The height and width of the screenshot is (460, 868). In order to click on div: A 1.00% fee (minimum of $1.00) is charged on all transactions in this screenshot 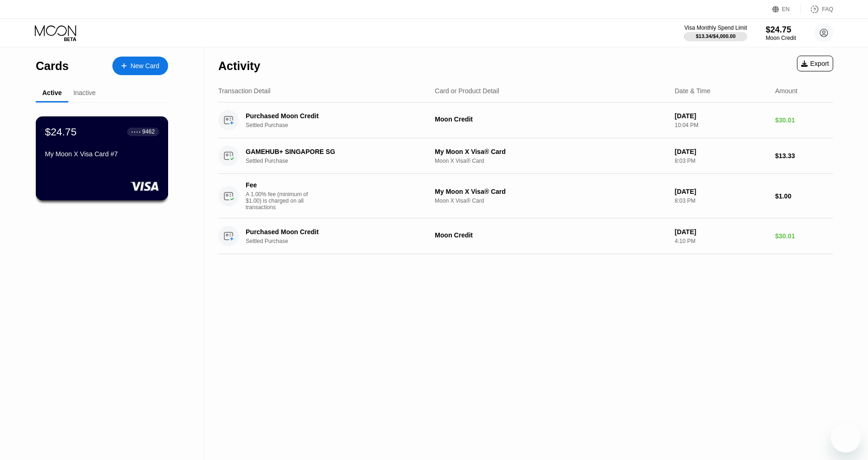, I will do `click(280, 201)`.